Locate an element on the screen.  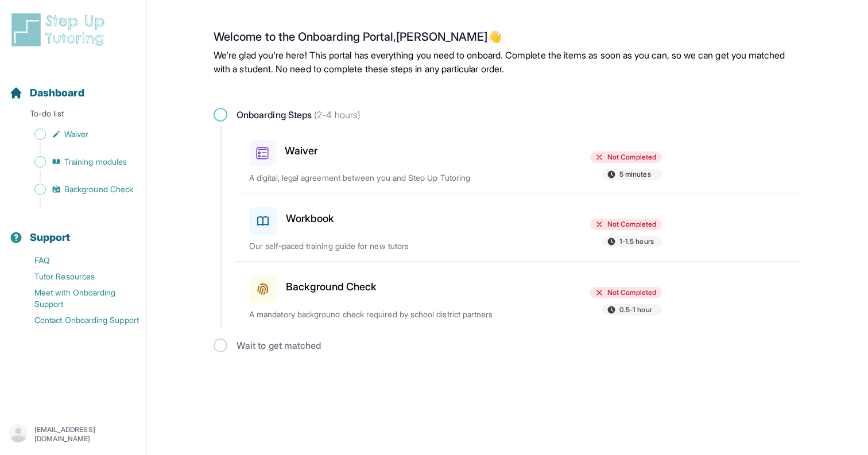
a: WorkbookNot Completed1-1.5 hoursOur self-paced training guide for new tutors is located at coordinates (518, 227).